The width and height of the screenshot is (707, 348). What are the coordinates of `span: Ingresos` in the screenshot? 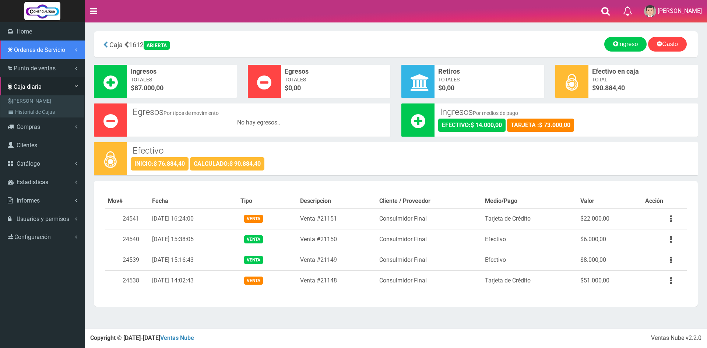 It's located at (182, 71).